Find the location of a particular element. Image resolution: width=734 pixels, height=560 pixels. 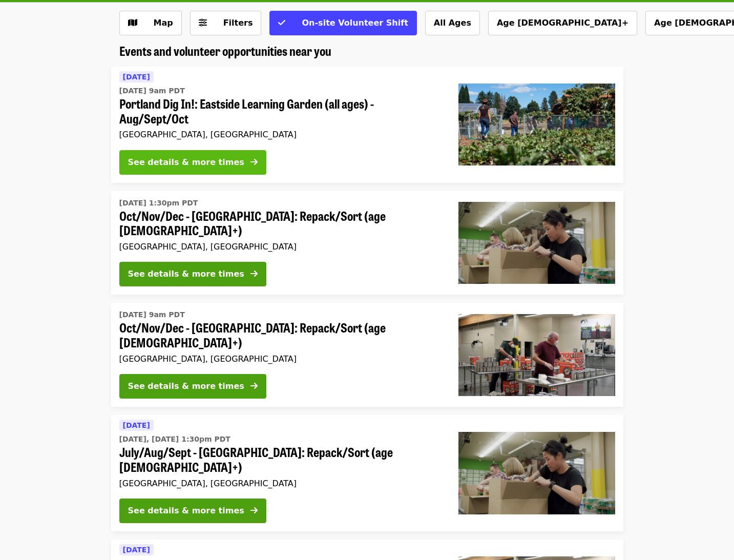

img: Portland Dig In!: Eastside Learning Garden (all ages) - Aug/Sept/Oct organized by Oregon Food Bank is located at coordinates (536, 124).